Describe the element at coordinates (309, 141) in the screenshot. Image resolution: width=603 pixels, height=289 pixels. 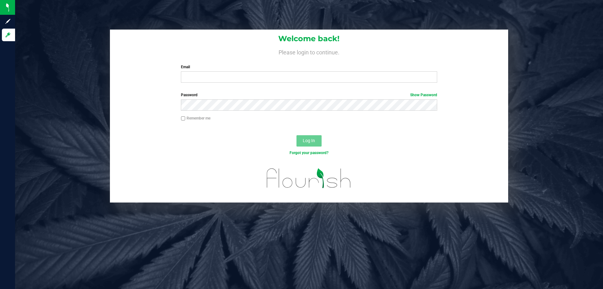
I see `button: Log In` at that location.